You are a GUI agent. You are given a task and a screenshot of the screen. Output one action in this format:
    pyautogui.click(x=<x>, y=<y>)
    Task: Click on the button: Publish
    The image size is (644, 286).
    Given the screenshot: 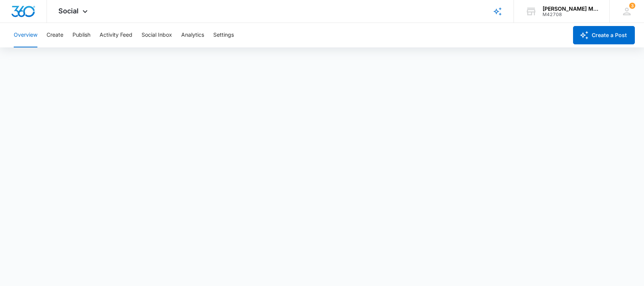 What is the action you would take?
    pyautogui.click(x=81, y=35)
    